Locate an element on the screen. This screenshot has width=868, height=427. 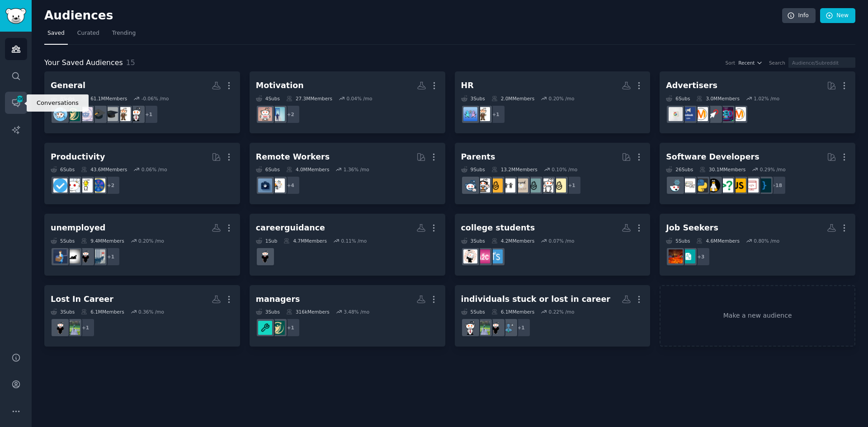
img: Unemployment is located at coordinates (98, 256).